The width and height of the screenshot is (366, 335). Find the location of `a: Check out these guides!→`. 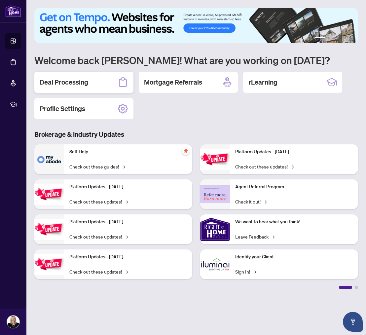

a: Check out these guides!→ is located at coordinates (97, 167).